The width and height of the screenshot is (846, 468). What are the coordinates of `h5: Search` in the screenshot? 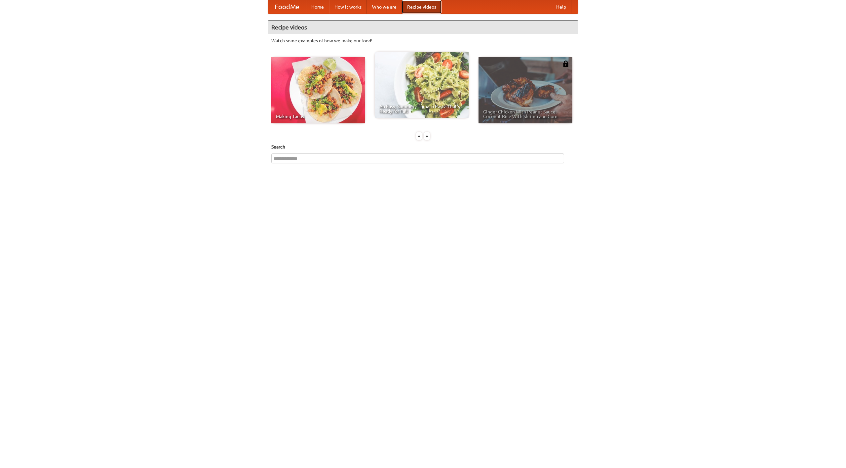 It's located at (423, 147).